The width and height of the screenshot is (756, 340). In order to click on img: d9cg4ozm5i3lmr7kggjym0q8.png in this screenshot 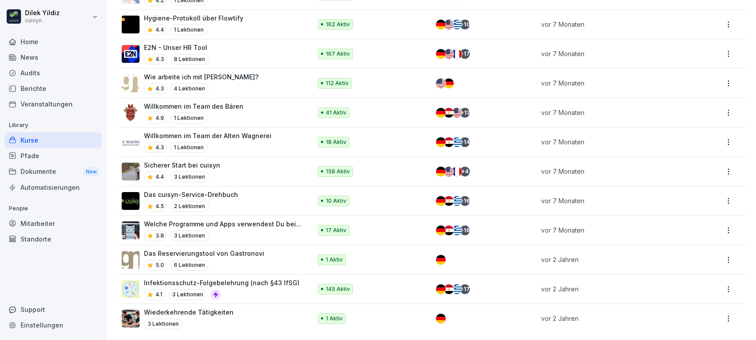, I will do `click(131, 25)`.